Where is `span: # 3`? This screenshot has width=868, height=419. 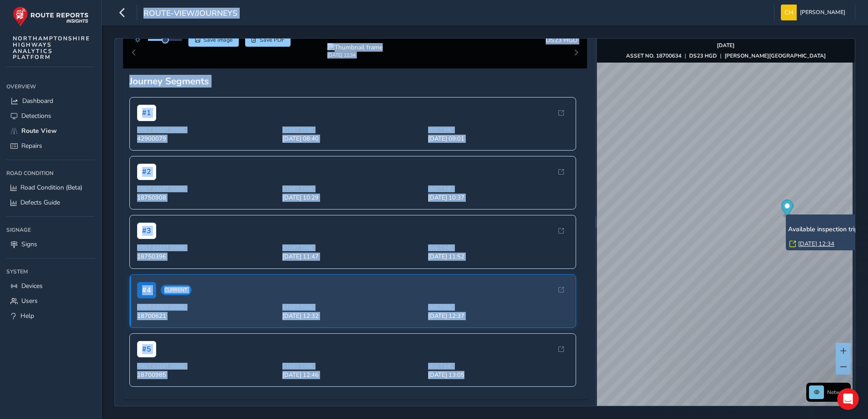 span: # 3 is located at coordinates (146, 231).